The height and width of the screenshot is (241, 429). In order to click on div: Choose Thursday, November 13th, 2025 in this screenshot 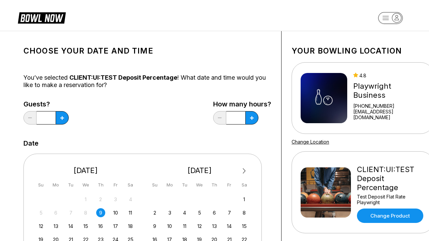, I will do `click(214, 226)`.